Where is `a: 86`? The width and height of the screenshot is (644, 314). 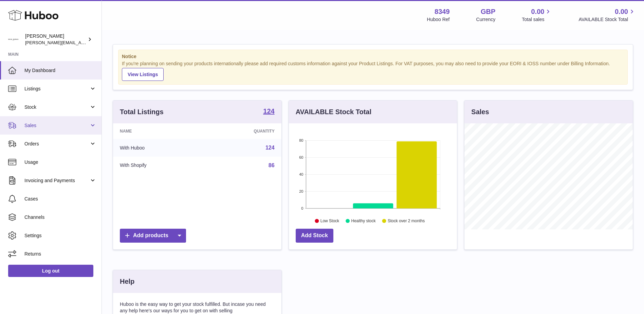 a: 86 is located at coordinates (271, 165).